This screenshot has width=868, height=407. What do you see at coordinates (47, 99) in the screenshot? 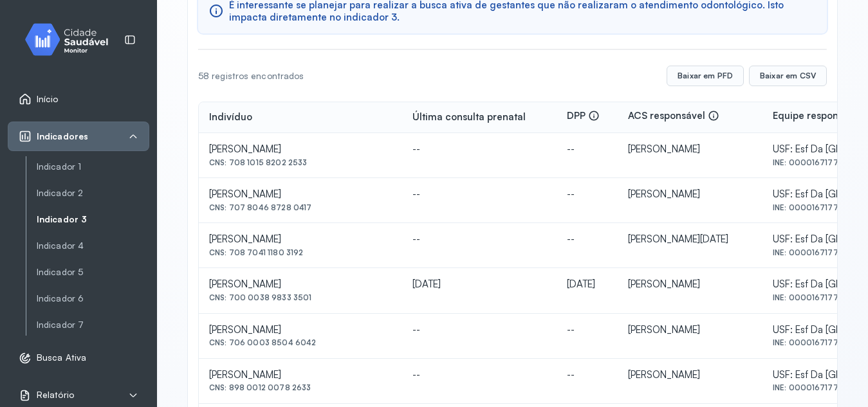
I see `span: Início` at bounding box center [47, 99].